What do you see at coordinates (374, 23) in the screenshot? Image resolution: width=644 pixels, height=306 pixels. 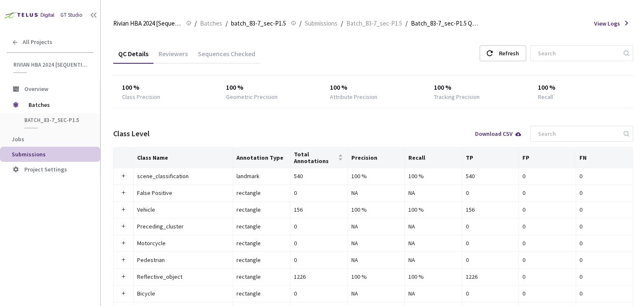 I see `span: Batch_83-7_sec-P1.5` at bounding box center [374, 23].